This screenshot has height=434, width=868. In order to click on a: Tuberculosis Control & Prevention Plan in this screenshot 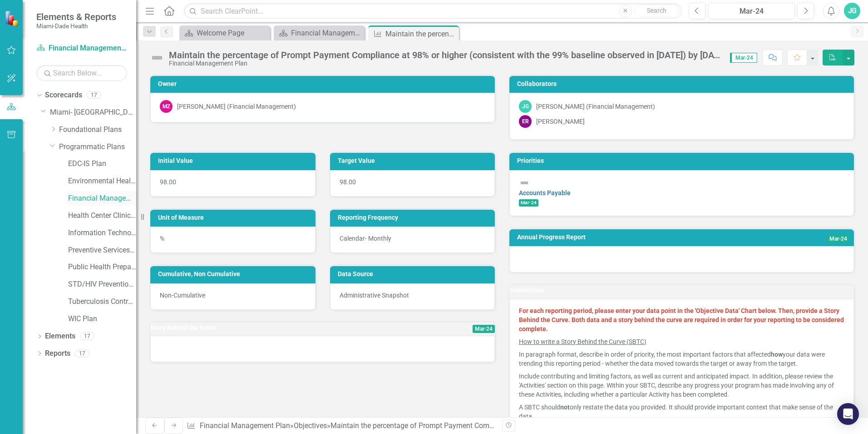, I will do `click(103, 301)`.